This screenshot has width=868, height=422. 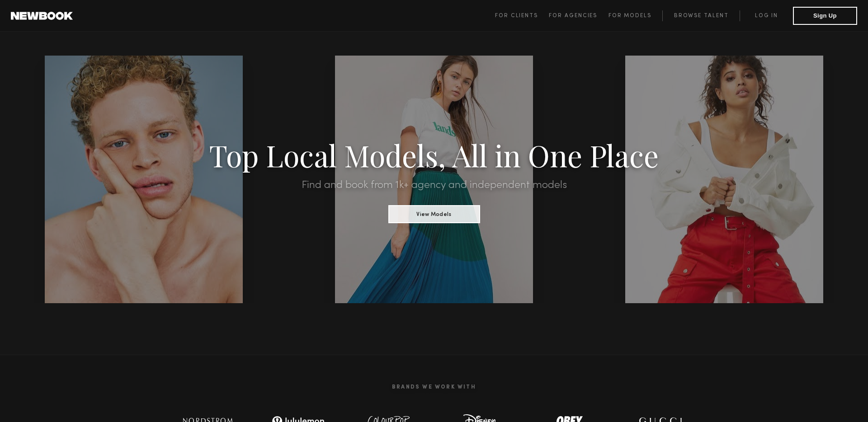 What do you see at coordinates (630, 16) in the screenshot?
I see `span: For Models` at bounding box center [630, 16].